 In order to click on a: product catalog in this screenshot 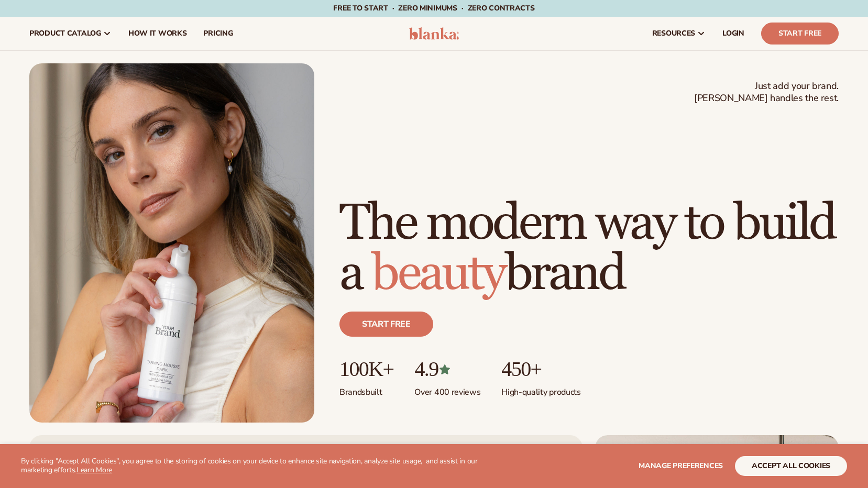, I will do `click(70, 33)`.